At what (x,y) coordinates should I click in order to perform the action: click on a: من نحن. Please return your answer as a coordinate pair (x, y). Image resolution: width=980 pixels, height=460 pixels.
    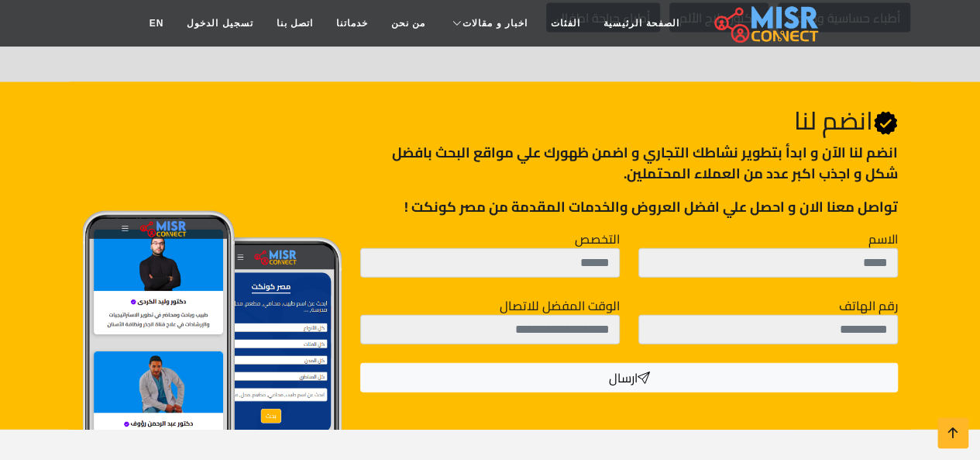
    Looking at the image, I should click on (408, 23).